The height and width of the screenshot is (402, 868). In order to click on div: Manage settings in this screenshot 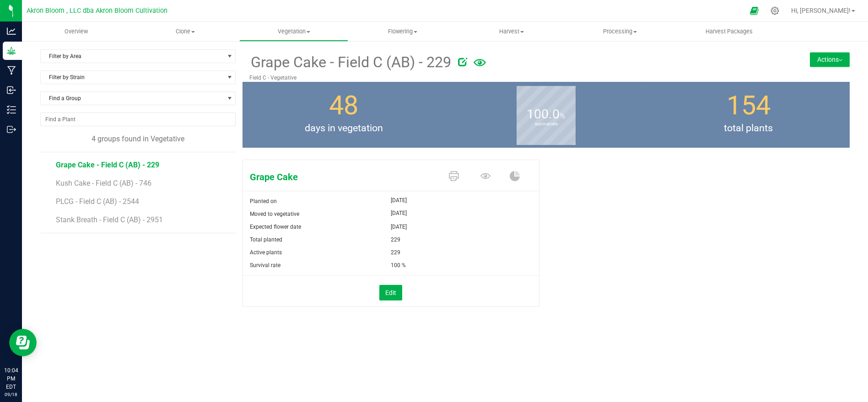, I will do `click(775, 10)`.